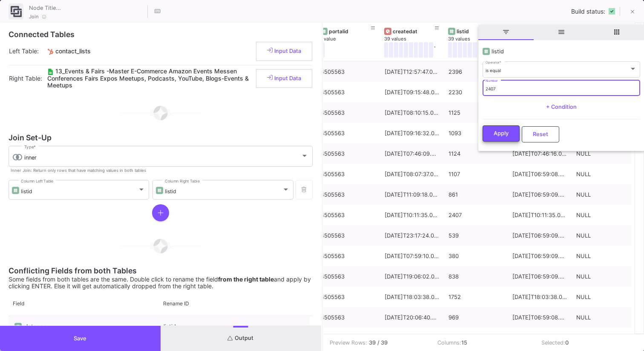  Describe the element at coordinates (611, 11) in the screenshot. I see `img: READY` at that location.